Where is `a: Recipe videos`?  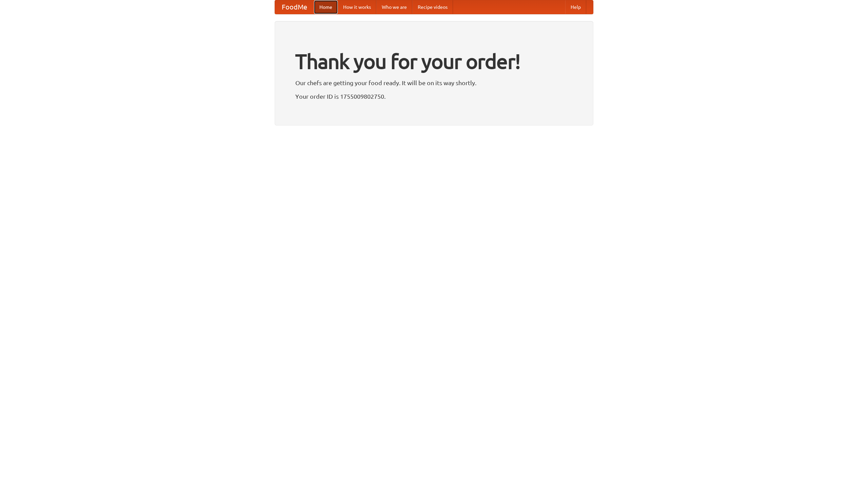 a: Recipe videos is located at coordinates (433, 7).